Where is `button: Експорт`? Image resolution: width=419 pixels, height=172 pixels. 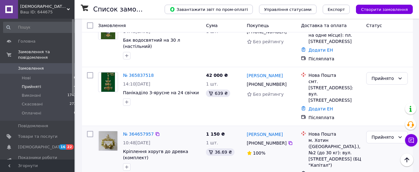
button: Експорт is located at coordinates (337, 9).